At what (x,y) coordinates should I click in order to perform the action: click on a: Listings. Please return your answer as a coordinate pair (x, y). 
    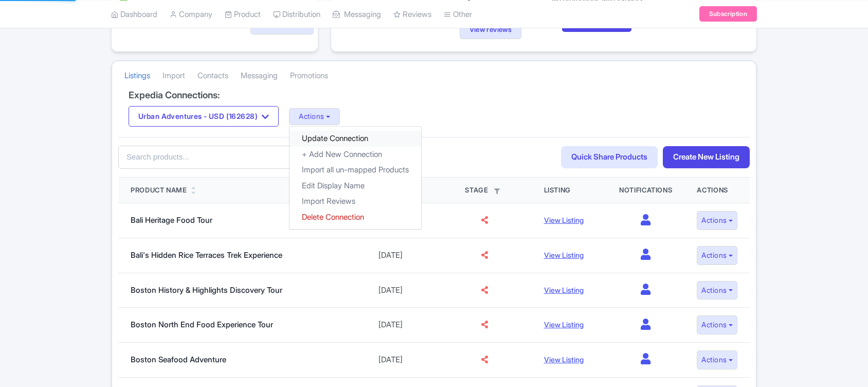
    Looking at the image, I should click on (138, 76).